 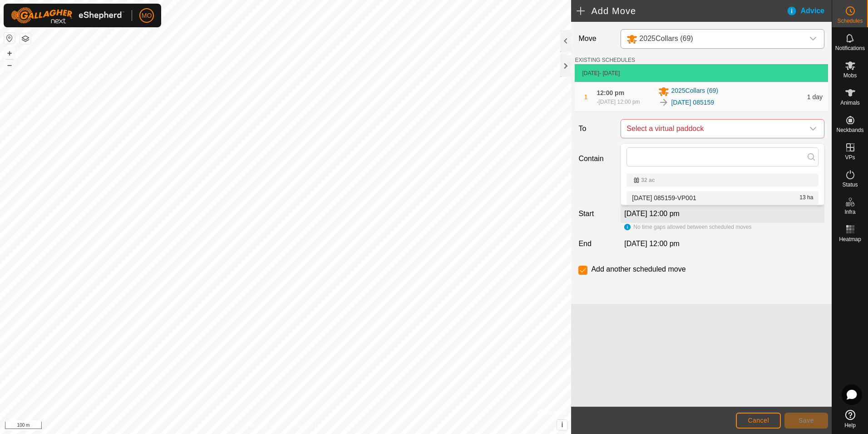 I want to click on li: 2025-08-22 085159-VP001, so click(x=722, y=198).